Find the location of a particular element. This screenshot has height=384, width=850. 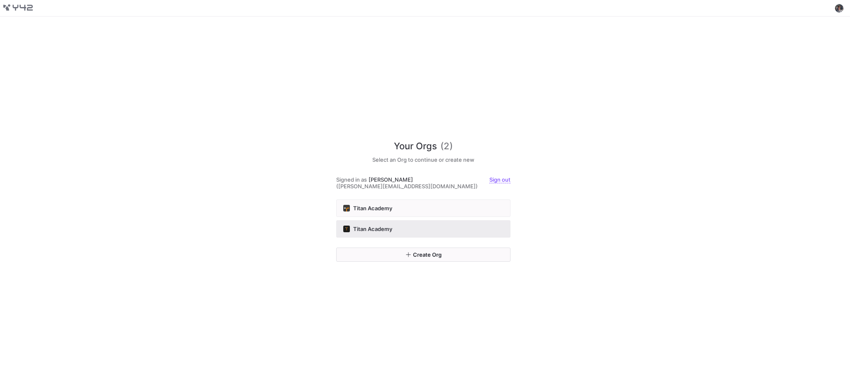

a: Sign out is located at coordinates (500, 180).